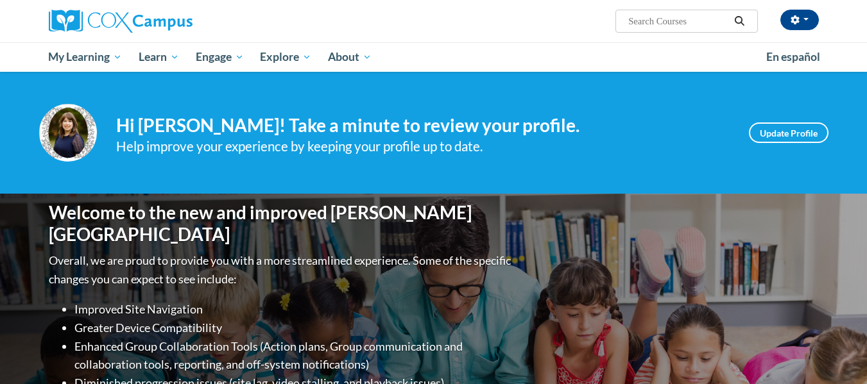 This screenshot has width=867, height=384. Describe the element at coordinates (286, 57) in the screenshot. I see `span: Explore` at that location.